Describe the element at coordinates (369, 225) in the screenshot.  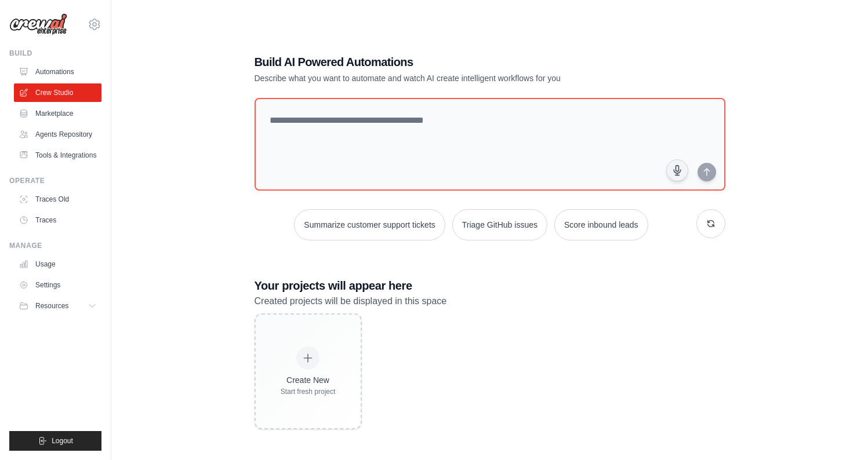
I see `button: Summarize customer support tickets` at that location.